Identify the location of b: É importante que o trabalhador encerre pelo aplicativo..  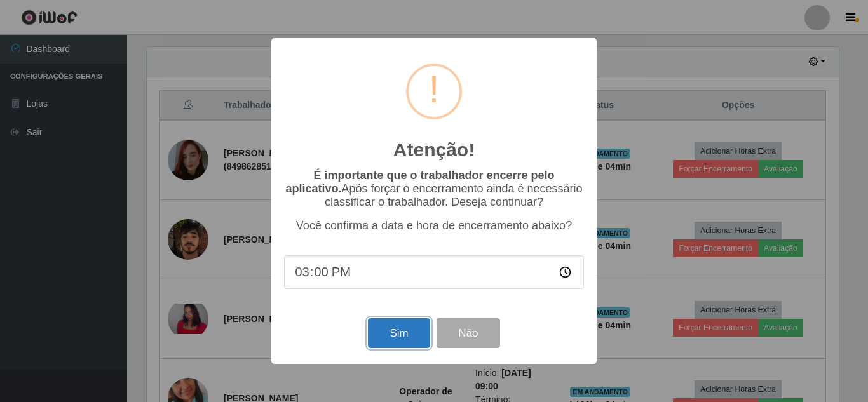
(419, 182).